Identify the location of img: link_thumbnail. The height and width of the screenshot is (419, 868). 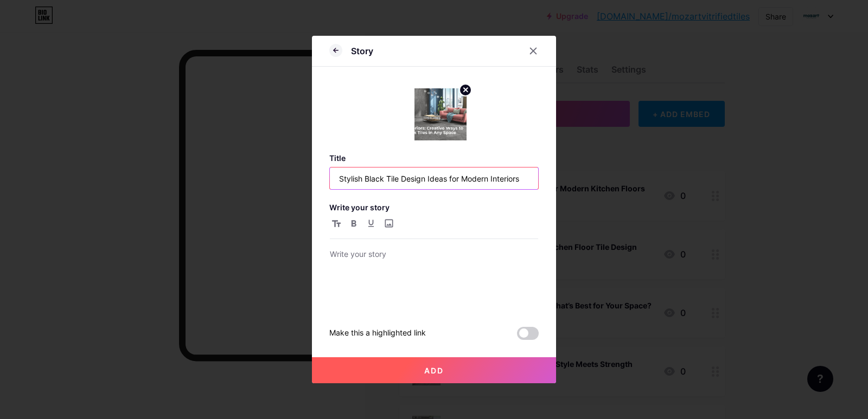
(441, 114).